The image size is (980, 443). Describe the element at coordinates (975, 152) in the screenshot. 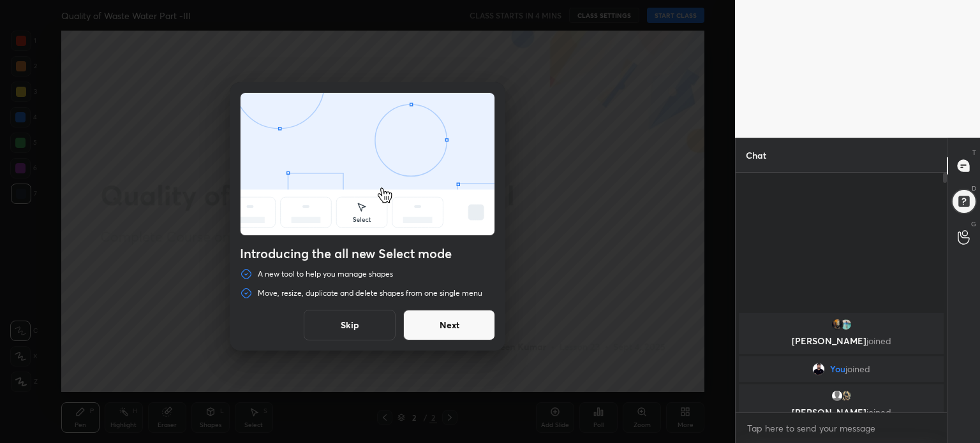

I see `p: T` at that location.